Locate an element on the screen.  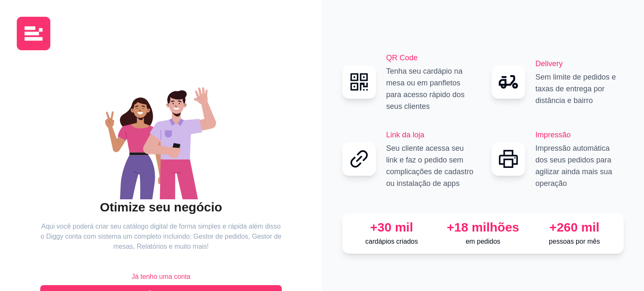
span: Já tenho uma conta is located at coordinates (161, 277).